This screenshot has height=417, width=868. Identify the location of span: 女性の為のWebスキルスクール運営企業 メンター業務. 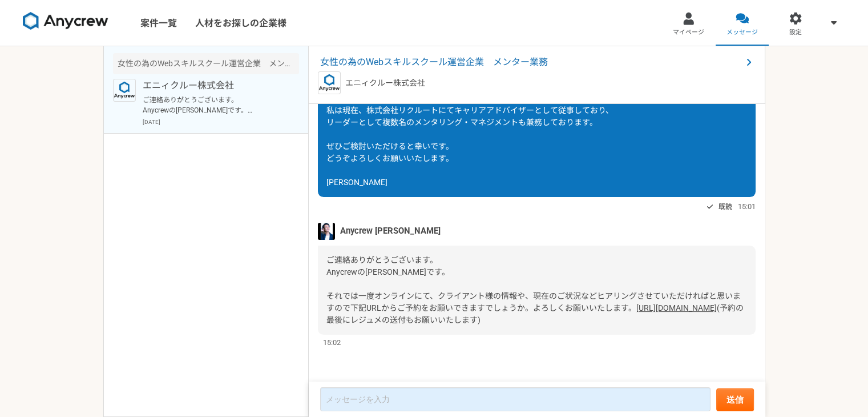
(530, 63).